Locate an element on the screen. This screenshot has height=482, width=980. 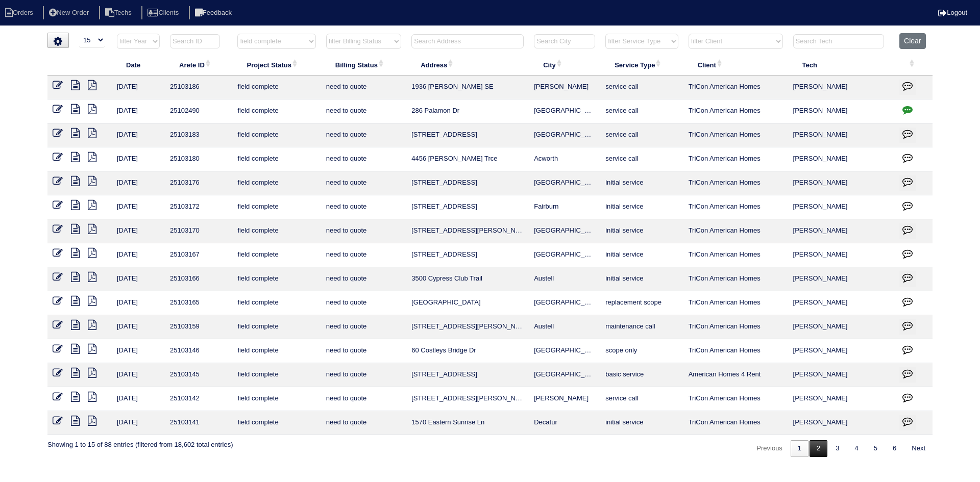
a: Logout is located at coordinates (952, 12).